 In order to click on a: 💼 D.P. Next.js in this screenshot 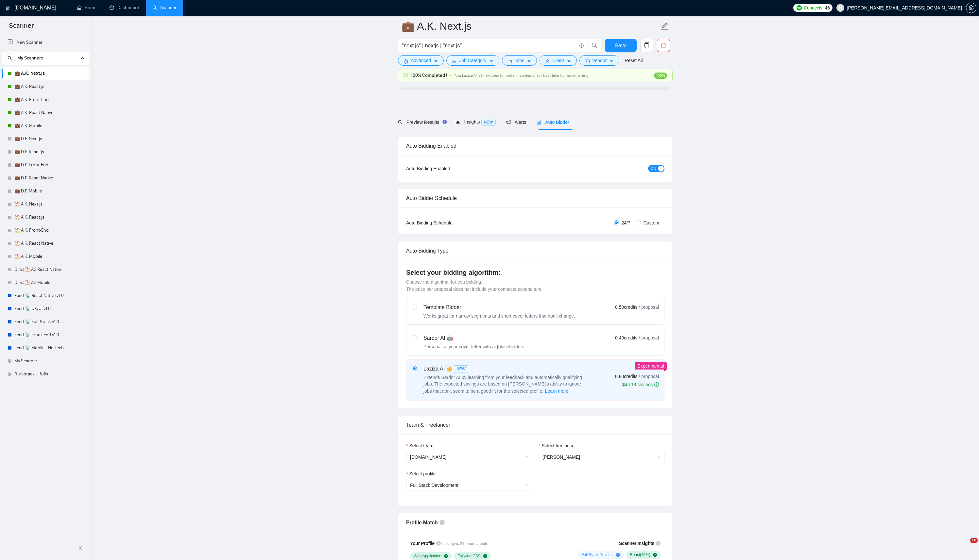, I will do `click(46, 139)`.